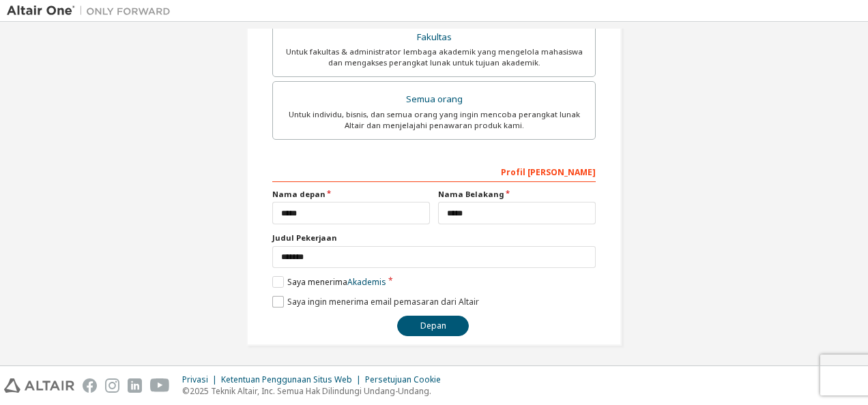  Describe the element at coordinates (434, 120) in the screenshot. I see `div: Untuk individu, bisnis, dan semua orang yang ingin mencoba perangkat lunak Altair dan menjelajahi...` at that location.